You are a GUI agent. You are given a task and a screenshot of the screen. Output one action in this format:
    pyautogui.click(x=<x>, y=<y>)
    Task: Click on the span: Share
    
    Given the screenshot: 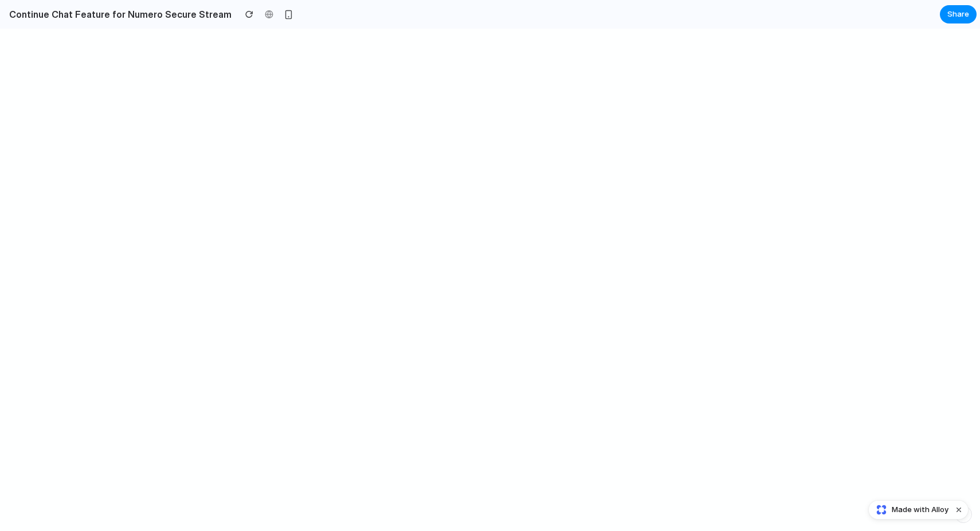 What is the action you would take?
    pyautogui.click(x=958, y=15)
    